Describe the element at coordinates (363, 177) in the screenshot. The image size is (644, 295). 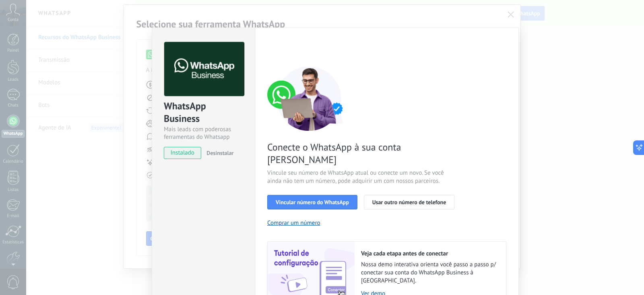
I see `span: Vincule seu número de WhatsApp atual ou conecte um novo. Se você ainda não tem um número, pode ad...` at that location.